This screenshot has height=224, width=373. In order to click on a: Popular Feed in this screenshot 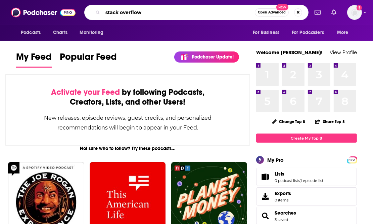, I will do `click(88, 59)`.